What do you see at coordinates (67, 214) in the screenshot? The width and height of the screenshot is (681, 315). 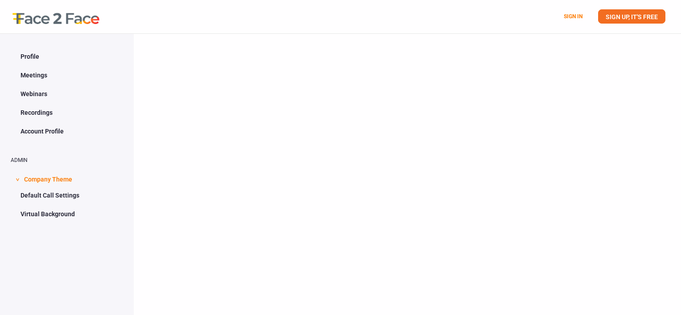 I see `a: Virtual Background` at bounding box center [67, 214].